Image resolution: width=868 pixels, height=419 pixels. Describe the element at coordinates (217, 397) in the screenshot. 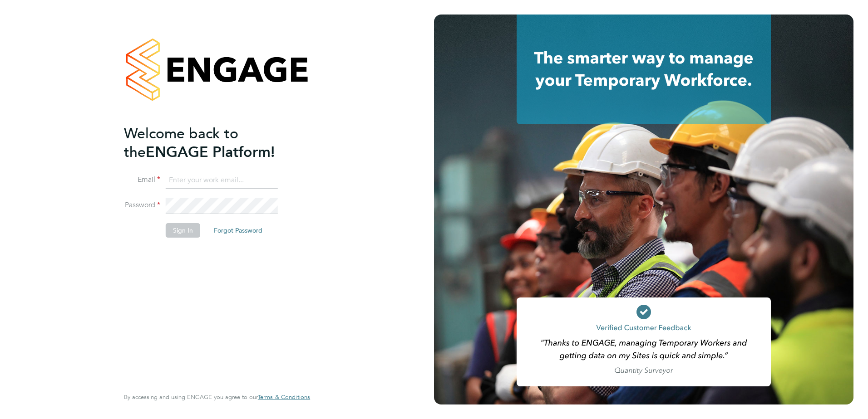

I see `span: By accessing and using ENGAGE you agree to our` at that location.